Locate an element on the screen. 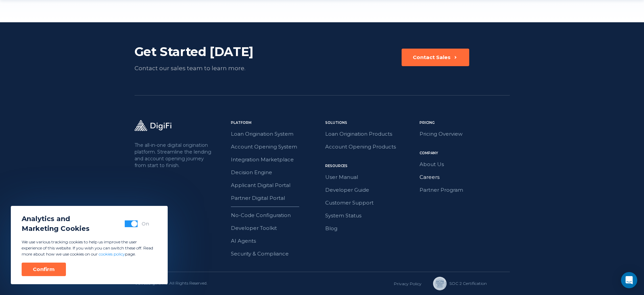 The height and width of the screenshot is (295, 644). a: Account Opening Products is located at coordinates (371, 147).